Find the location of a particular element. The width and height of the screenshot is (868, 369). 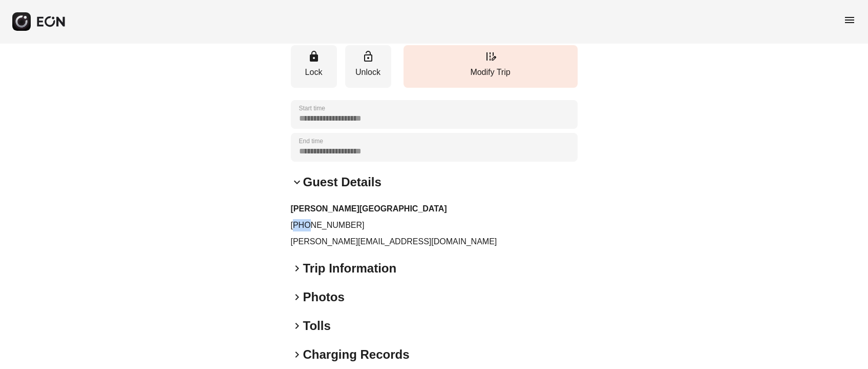

button: Unlock is located at coordinates (369, 66).